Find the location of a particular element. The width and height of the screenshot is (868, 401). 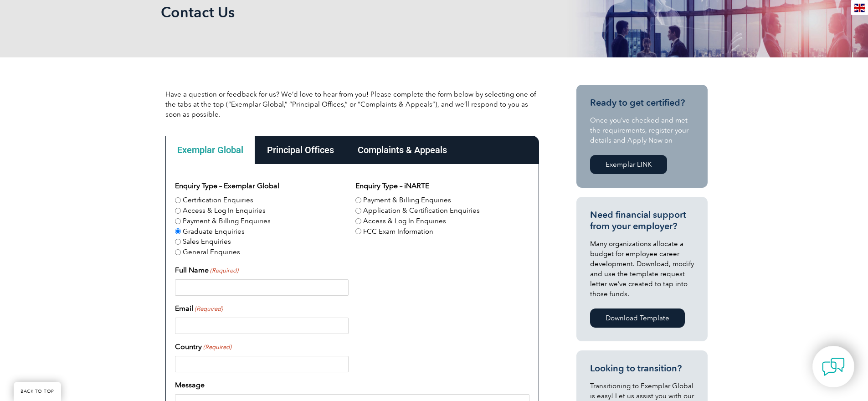

label: Graduate Enquiries is located at coordinates (214, 231).